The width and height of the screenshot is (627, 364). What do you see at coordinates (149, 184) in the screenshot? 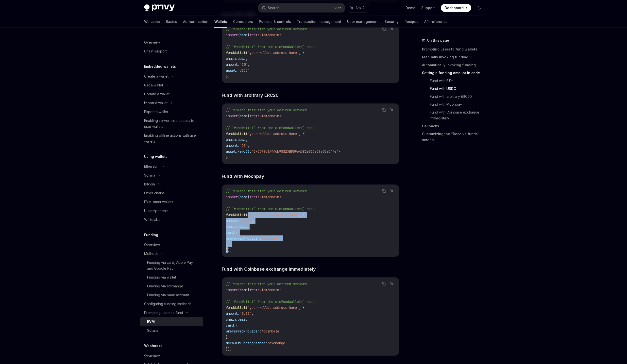
I see `div: Bitcoin` at bounding box center [149, 184].